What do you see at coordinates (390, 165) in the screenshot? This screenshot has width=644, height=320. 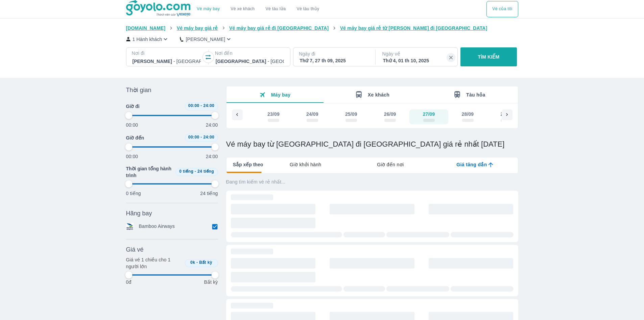 I see `div: lab API tabs example` at bounding box center [390, 165].